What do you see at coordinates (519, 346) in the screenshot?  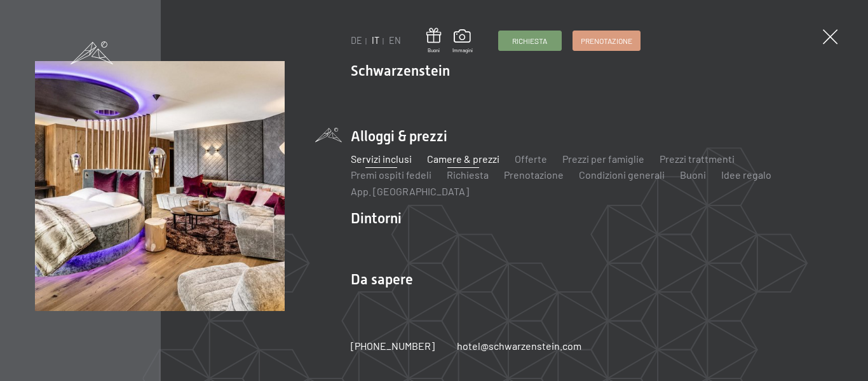 I see `a: hotel@schwarzenstein.com` at bounding box center [519, 346].